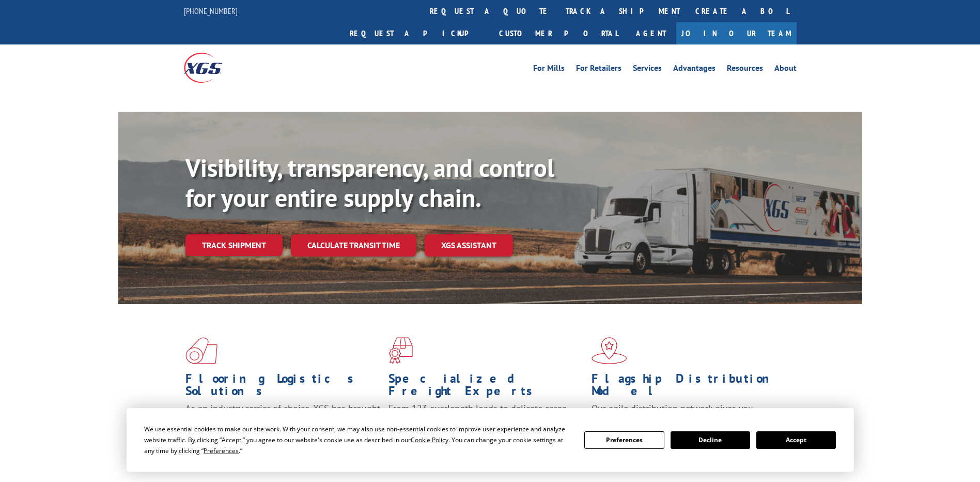 The height and width of the screenshot is (482, 980). What do you see at coordinates (796, 440) in the screenshot?
I see `button: Accept` at bounding box center [796, 440].